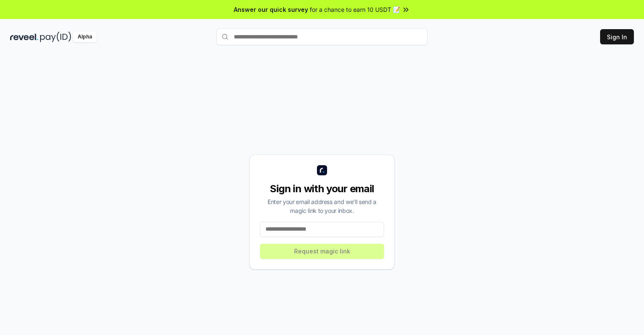 This screenshot has width=644, height=335. What do you see at coordinates (355, 9) in the screenshot?
I see `span: for a chance to earn 10 USDT 📝` at bounding box center [355, 9].